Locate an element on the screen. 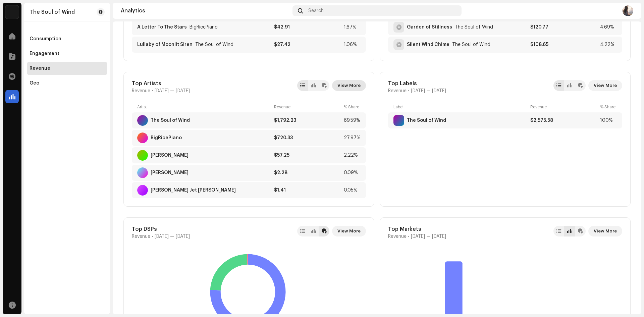  div: Engagement is located at coordinates (44, 54).